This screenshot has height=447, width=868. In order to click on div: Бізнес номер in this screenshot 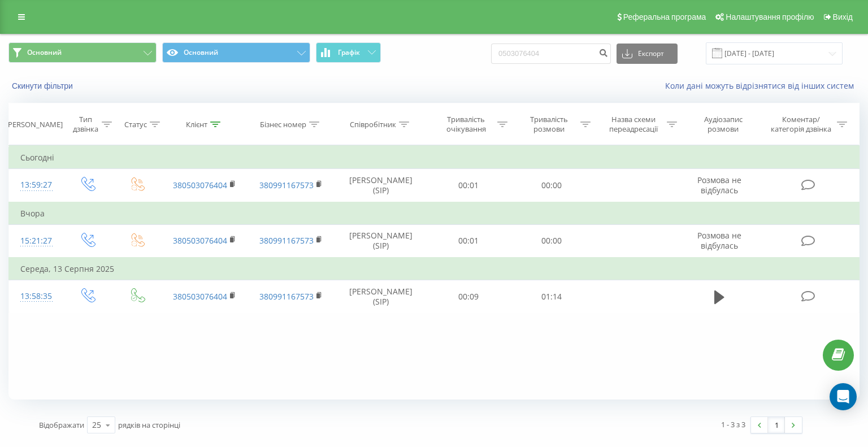, I will do `click(283, 124)`.